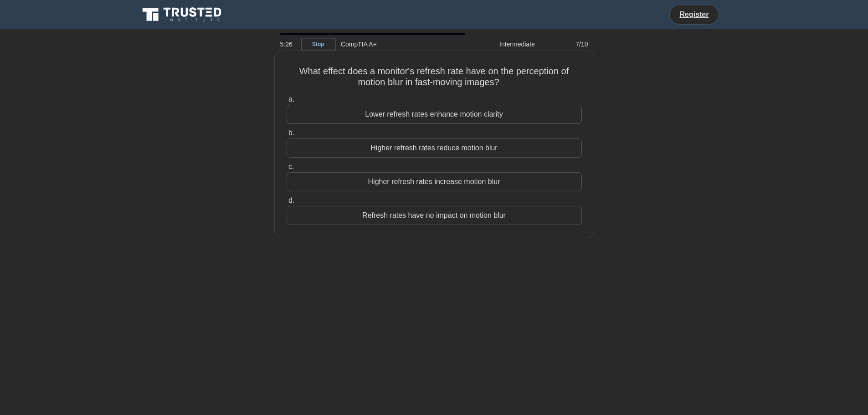 This screenshot has height=415, width=868. I want to click on span: d., so click(291, 200).